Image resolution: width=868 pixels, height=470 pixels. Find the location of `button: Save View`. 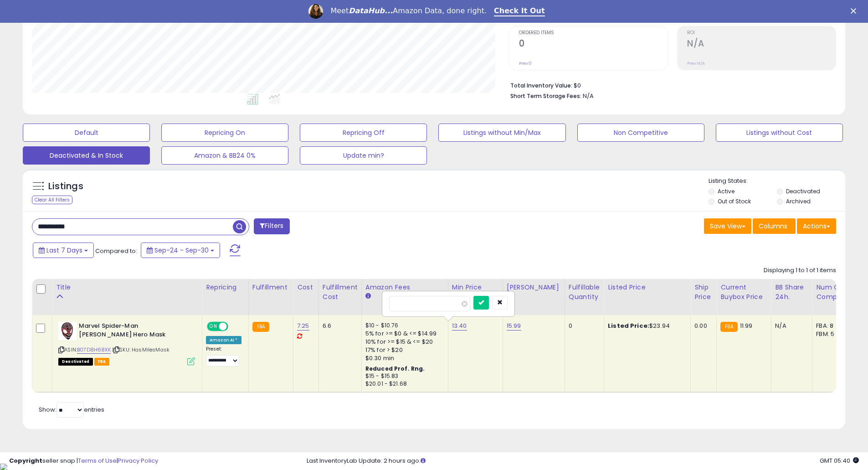

button: Save View is located at coordinates (728, 226).